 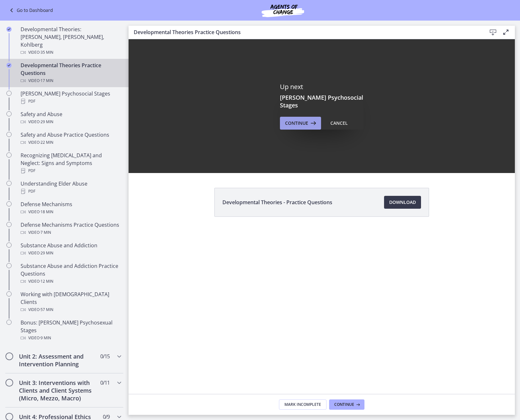 What do you see at coordinates (46, 142) in the screenshot?
I see `span: · 22 min` at bounding box center [46, 142].